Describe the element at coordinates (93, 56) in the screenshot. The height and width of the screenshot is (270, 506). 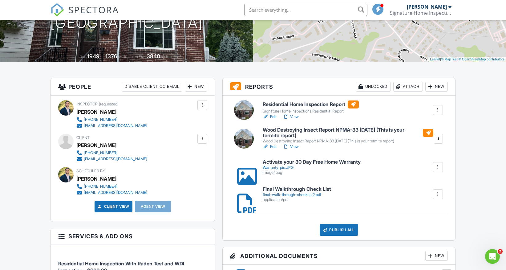
I see `div: 1949` at that location.